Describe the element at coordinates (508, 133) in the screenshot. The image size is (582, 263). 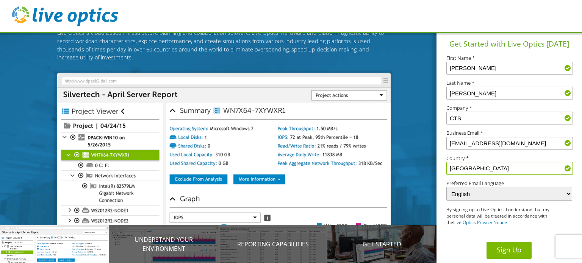
I see `label: Business Email *` at that location.